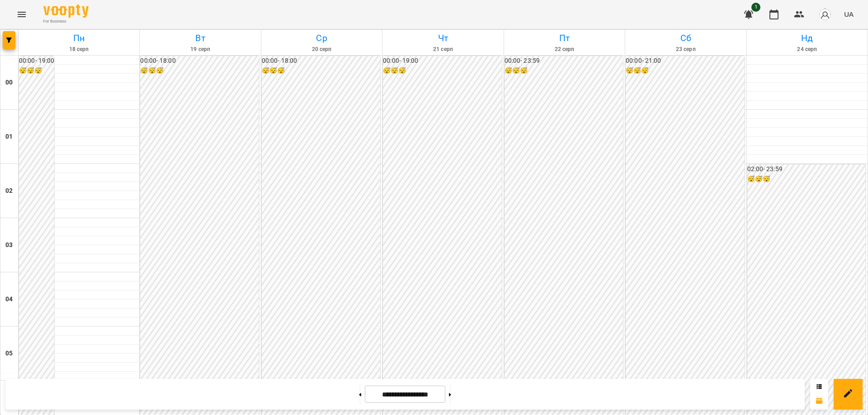 The height and width of the screenshot is (415, 868). Describe the element at coordinates (322, 49) in the screenshot. I see `h6: 20 серп` at that location.